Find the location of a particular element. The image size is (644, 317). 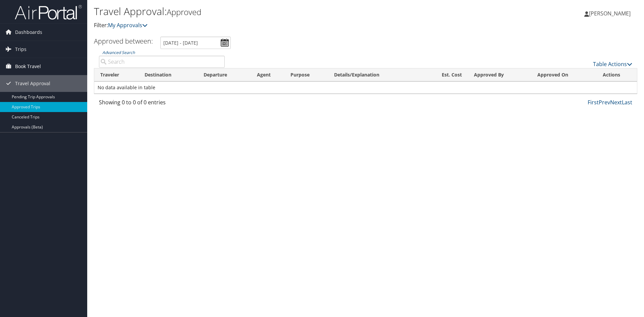

span: Trips is located at coordinates (21, 49).